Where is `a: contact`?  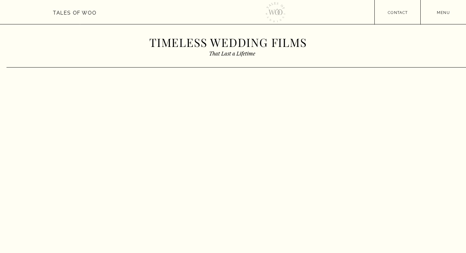 a: contact is located at coordinates (398, 12).